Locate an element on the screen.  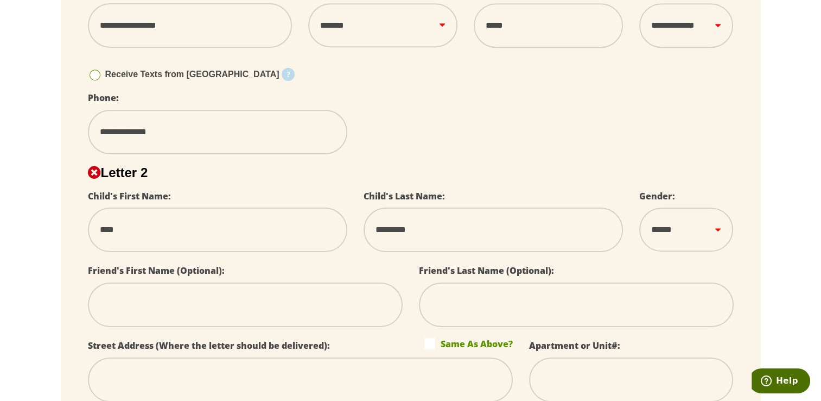
h2: Letter 2 is located at coordinates (411, 173).